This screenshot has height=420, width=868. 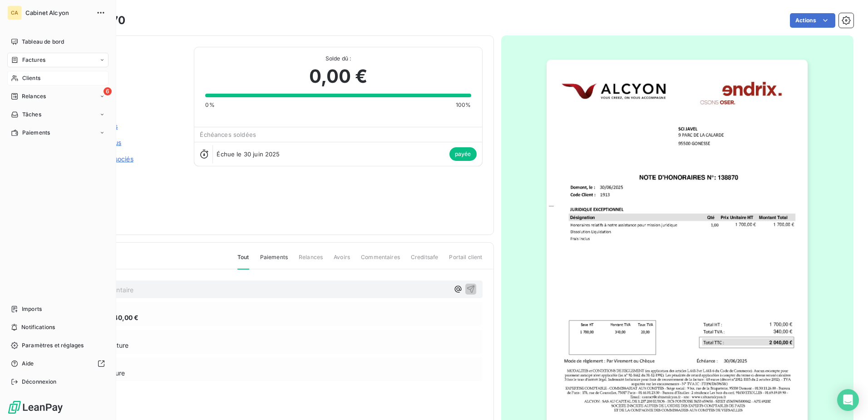 I want to click on span: Portail client, so click(x=466, y=261).